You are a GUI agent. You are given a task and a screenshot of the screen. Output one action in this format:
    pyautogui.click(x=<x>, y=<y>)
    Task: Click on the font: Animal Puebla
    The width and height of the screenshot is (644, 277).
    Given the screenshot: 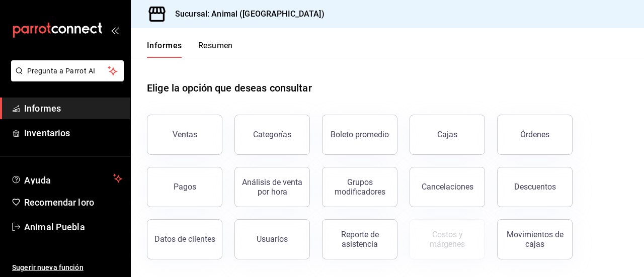 What is the action you would take?
    pyautogui.click(x=54, y=227)
    